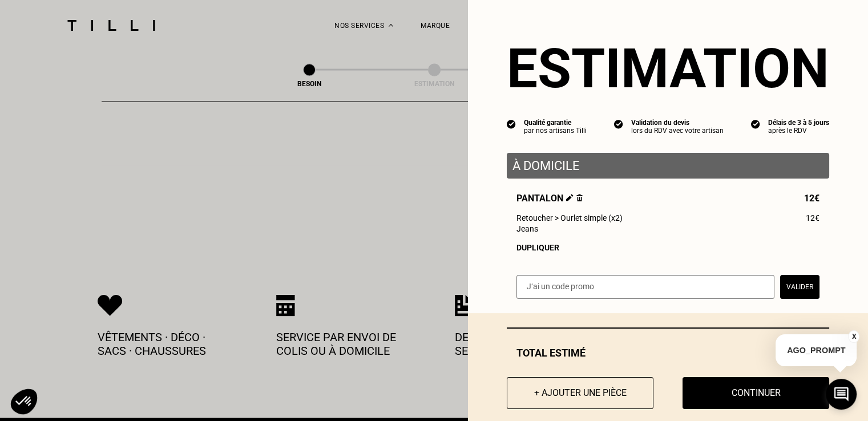  Describe the element at coordinates (555, 131) in the screenshot. I see `div: par nos artisans Tilli` at that location.